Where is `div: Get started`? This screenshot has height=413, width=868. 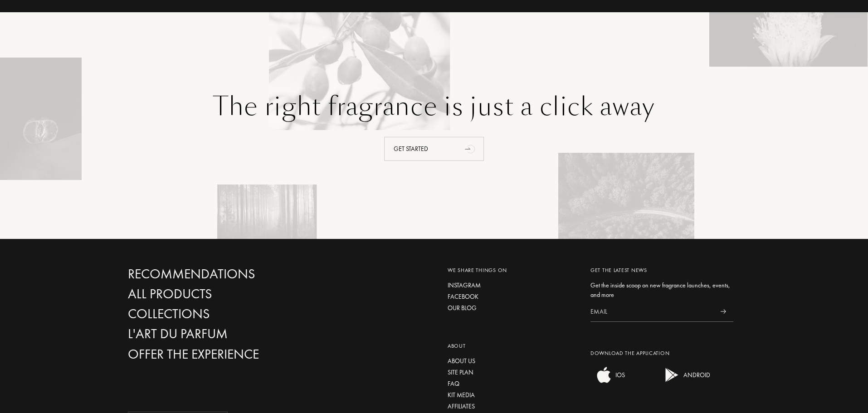
div: Get started is located at coordinates (434, 149).